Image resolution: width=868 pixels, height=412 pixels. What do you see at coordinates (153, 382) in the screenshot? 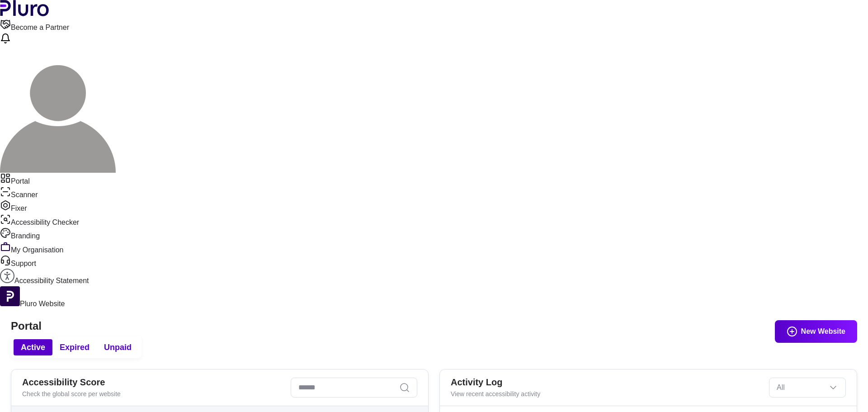
I see `h2: Accessibility Score` at bounding box center [153, 382].